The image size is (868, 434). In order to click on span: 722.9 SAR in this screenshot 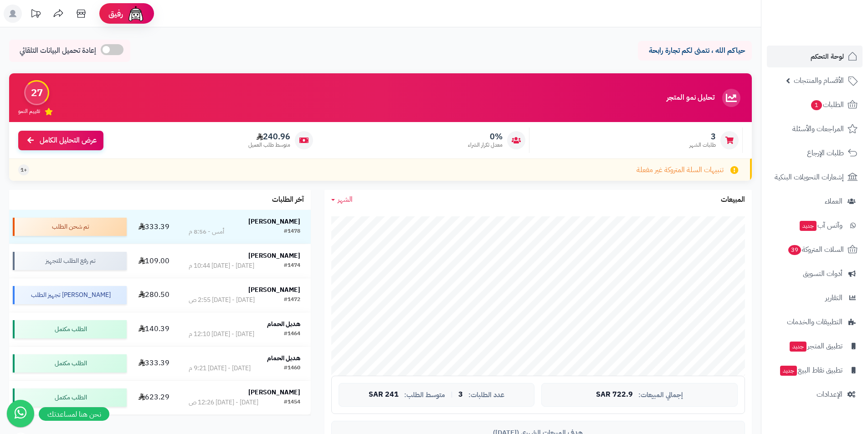, I will do `click(614, 395)`.